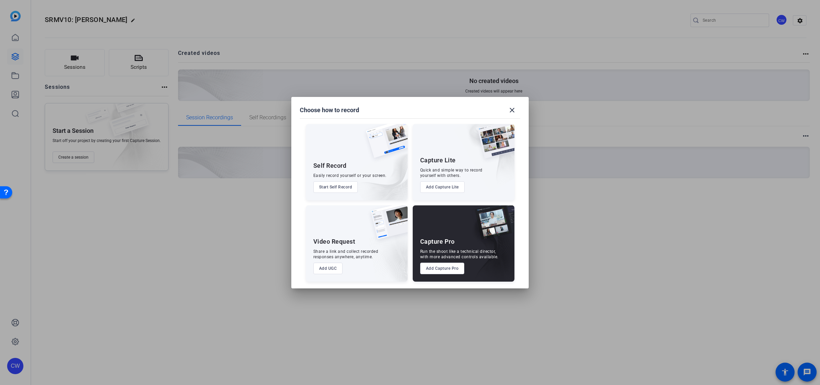  I want to click on button: Add Capture Pro, so click(442, 268).